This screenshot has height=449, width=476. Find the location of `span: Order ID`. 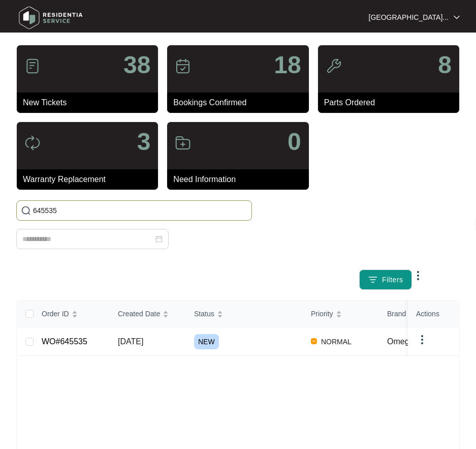

span: Order ID is located at coordinates (55, 313).